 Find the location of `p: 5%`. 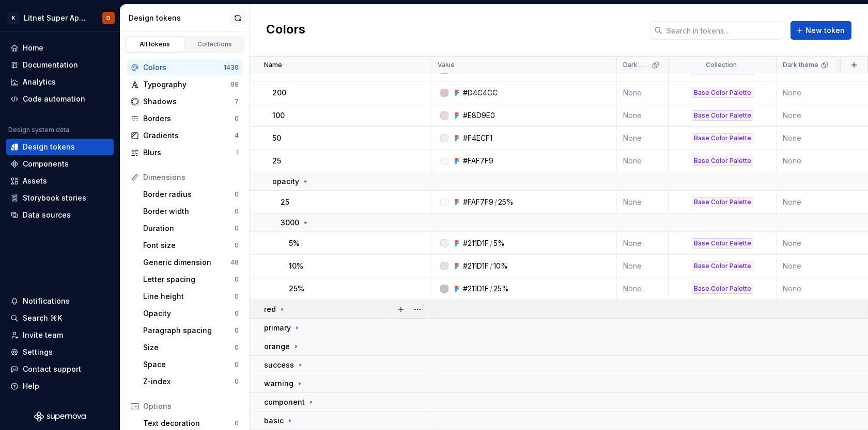

p: 5% is located at coordinates (294, 243).